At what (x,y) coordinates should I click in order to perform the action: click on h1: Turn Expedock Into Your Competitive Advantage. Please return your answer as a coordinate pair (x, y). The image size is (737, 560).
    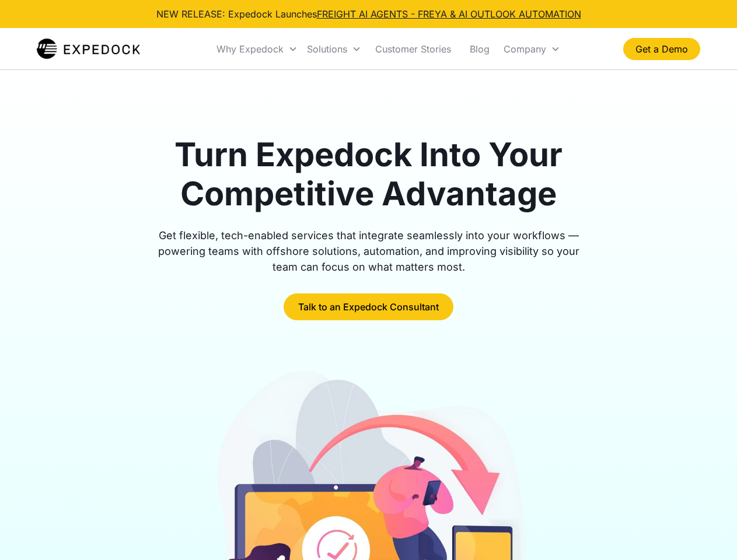
    Looking at the image, I should click on (368, 174).